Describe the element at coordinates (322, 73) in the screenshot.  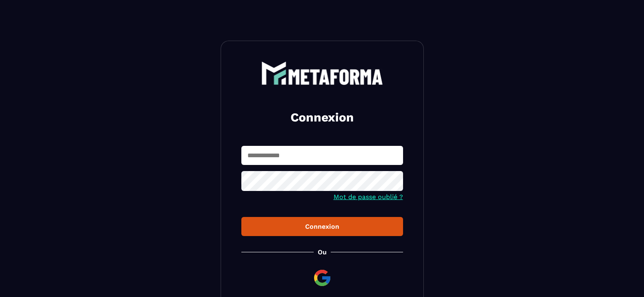
I see `img: logo` at that location.